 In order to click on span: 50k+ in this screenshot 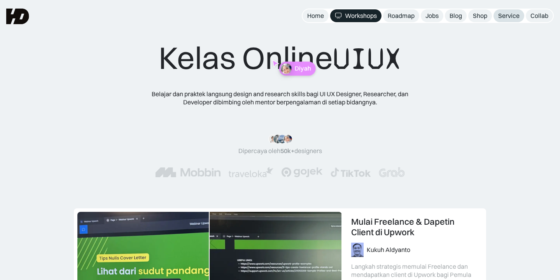, I will do `click(287, 150)`.